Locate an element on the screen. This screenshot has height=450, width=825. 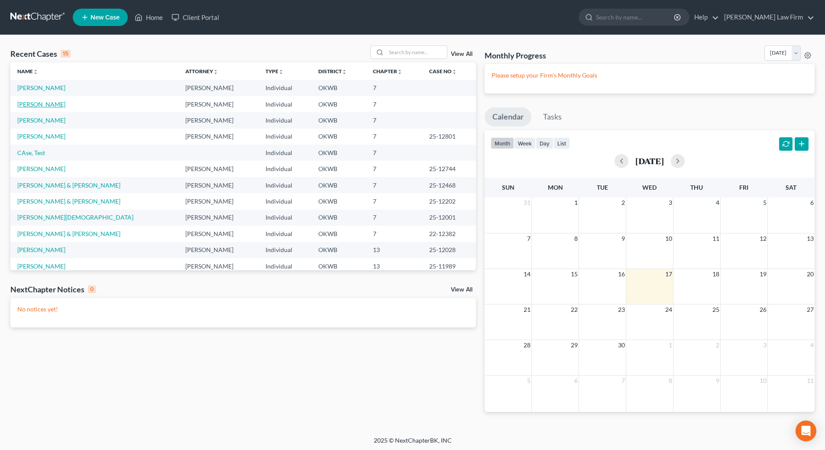
span: 30 is located at coordinates (622, 345).